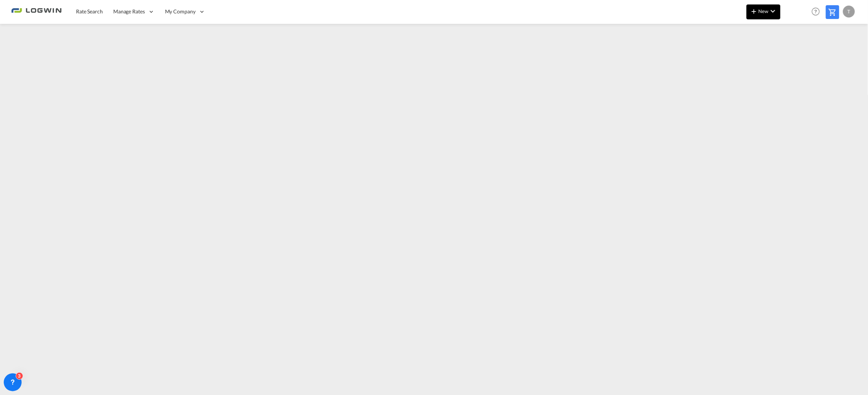 The height and width of the screenshot is (395, 868). Describe the element at coordinates (773, 11) in the screenshot. I see `md-icon: icon-chevron-down` at that location.